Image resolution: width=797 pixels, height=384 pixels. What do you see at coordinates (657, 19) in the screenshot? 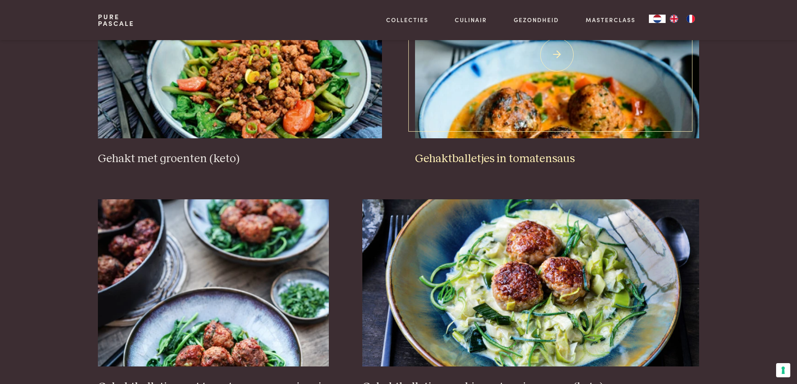
I see `div: Language` at bounding box center [657, 19].